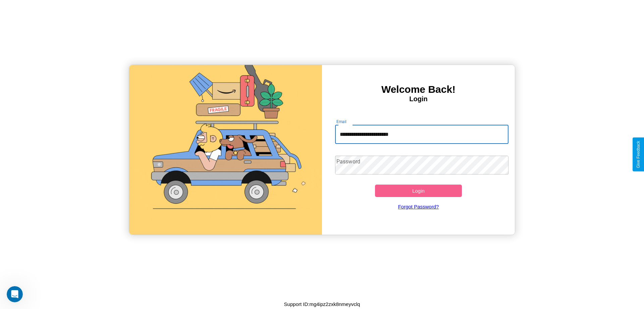 The height and width of the screenshot is (309, 644). What do you see at coordinates (322, 304) in the screenshot?
I see `p: Support ID: mg4ipz2zxk8nmeyvclq` at bounding box center [322, 304].